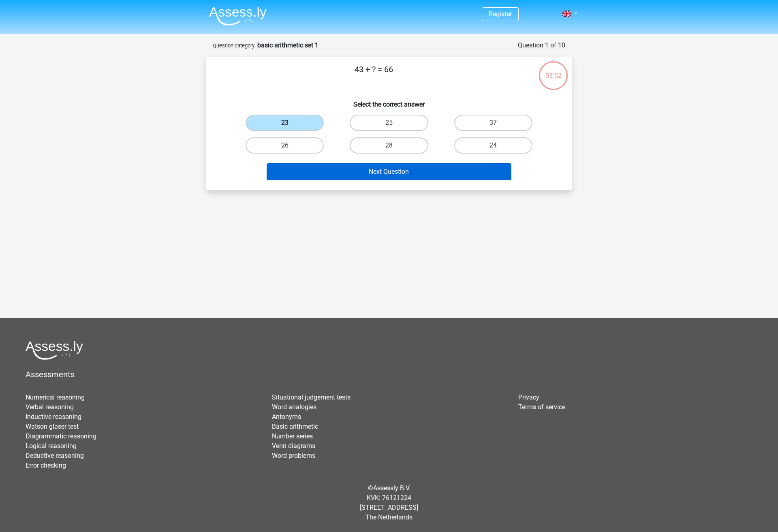 The width and height of the screenshot is (778, 532). What do you see at coordinates (493, 145) in the screenshot?
I see `label: 24` at bounding box center [493, 145].